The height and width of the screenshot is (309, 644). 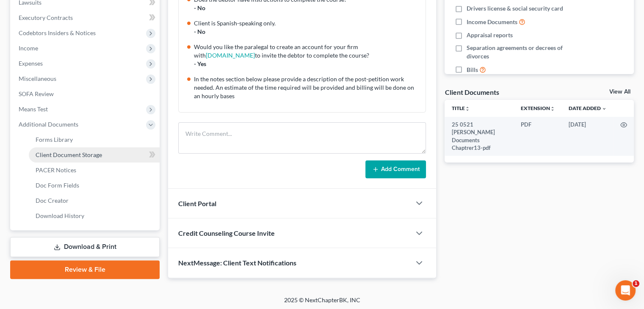 I want to click on span: Credit Counseling Course Invite, so click(x=227, y=233).